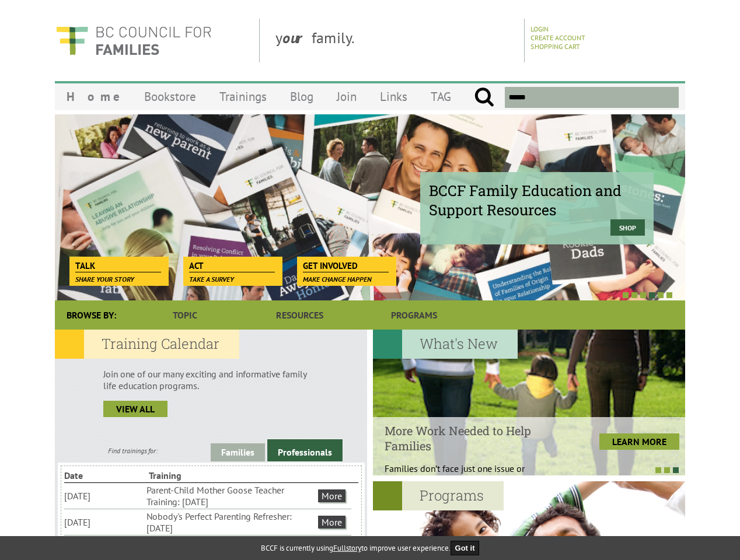 The image size is (740, 560). What do you see at coordinates (93, 96) in the screenshot?
I see `a: Home` at bounding box center [93, 96].